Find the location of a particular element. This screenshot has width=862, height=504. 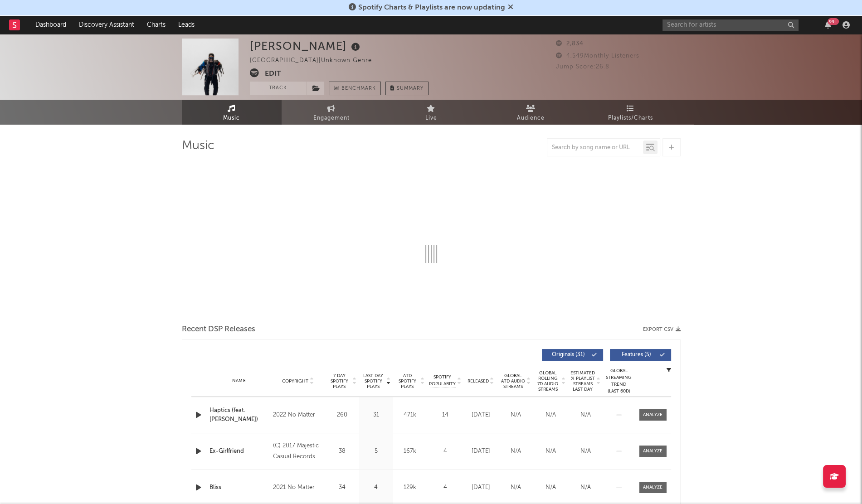

span: 7 Day Spotify Plays is located at coordinates (339, 381).